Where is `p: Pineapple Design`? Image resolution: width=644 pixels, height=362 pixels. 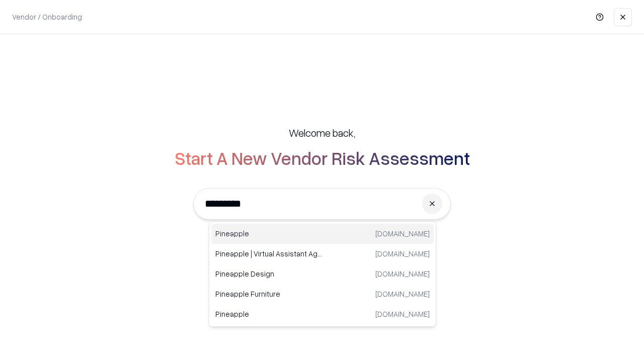 p: Pineapple Design is located at coordinates (268, 274).